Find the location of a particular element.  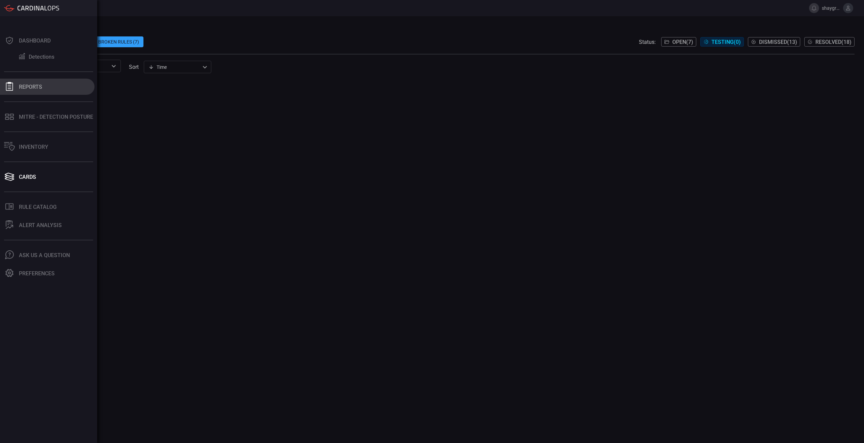

div: Broken Rules (7) is located at coordinates (118, 42).